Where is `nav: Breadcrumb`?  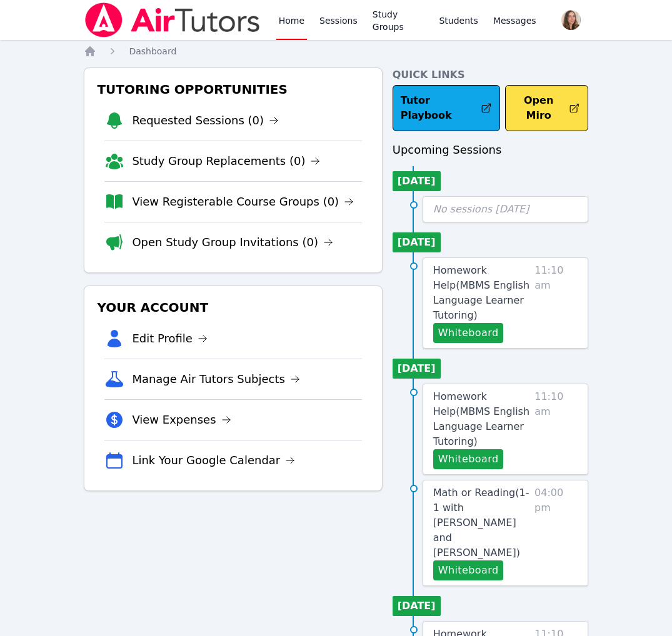
nav: Breadcrumb is located at coordinates (336, 51).